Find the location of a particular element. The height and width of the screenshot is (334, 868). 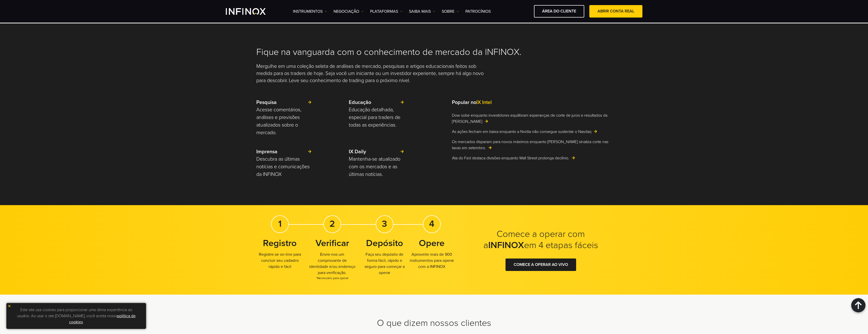

a: PLATAFORMAS is located at coordinates (386, 12).